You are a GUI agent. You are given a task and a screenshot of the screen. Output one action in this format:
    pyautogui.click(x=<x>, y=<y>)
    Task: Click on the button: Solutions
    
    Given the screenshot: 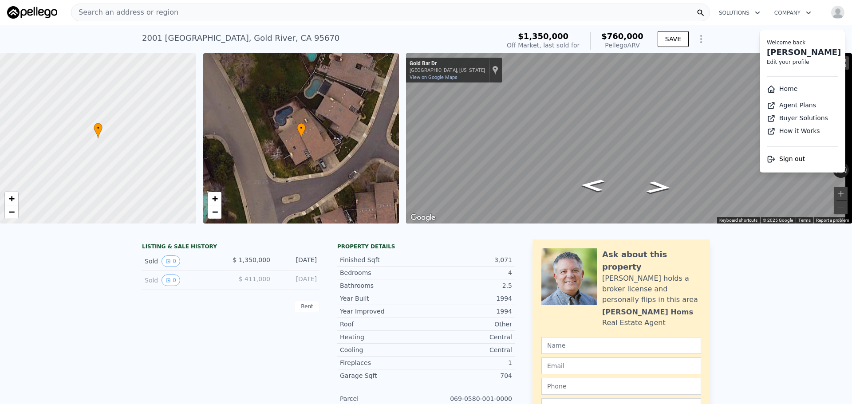 What is the action you would take?
    pyautogui.click(x=739, y=13)
    